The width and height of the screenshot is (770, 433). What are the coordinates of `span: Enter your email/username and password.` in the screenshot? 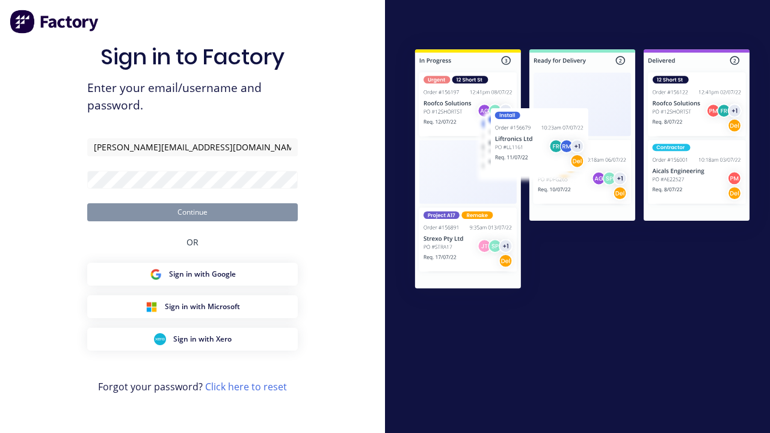 It's located at (193, 97).